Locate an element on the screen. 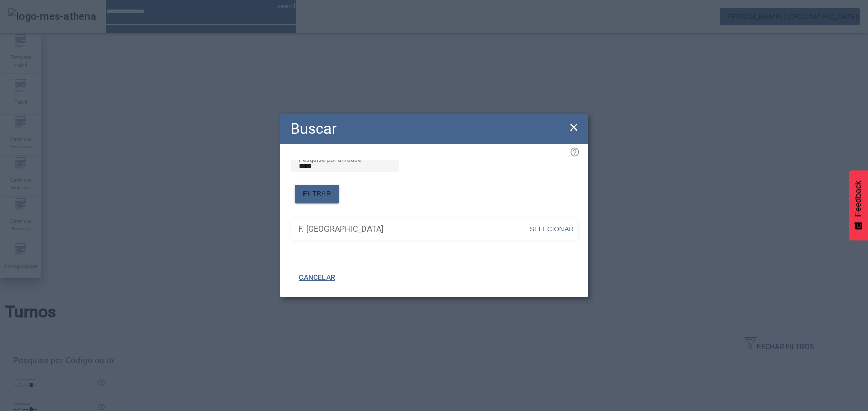 This screenshot has height=411, width=868. button: CANCELAR is located at coordinates (317, 278).